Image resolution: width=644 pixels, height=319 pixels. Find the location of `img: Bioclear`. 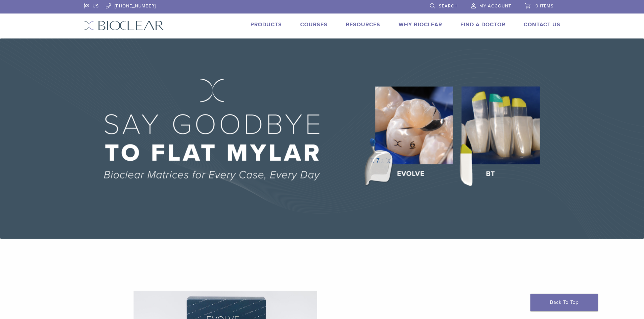

img: Bioclear is located at coordinates (124, 25).